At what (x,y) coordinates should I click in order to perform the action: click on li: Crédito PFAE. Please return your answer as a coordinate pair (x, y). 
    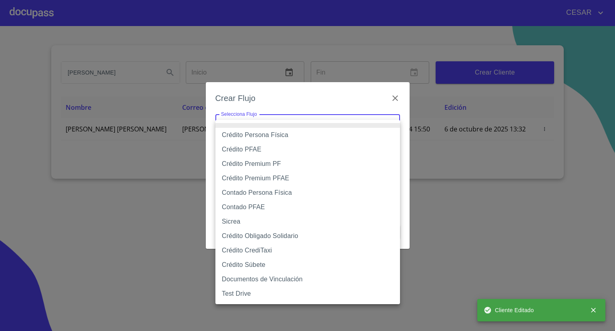
    Looking at the image, I should click on (307, 149).